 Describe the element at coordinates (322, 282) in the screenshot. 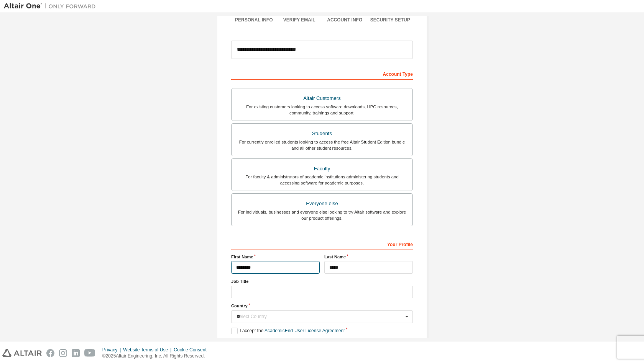

I see `label: Job Title` at that location.